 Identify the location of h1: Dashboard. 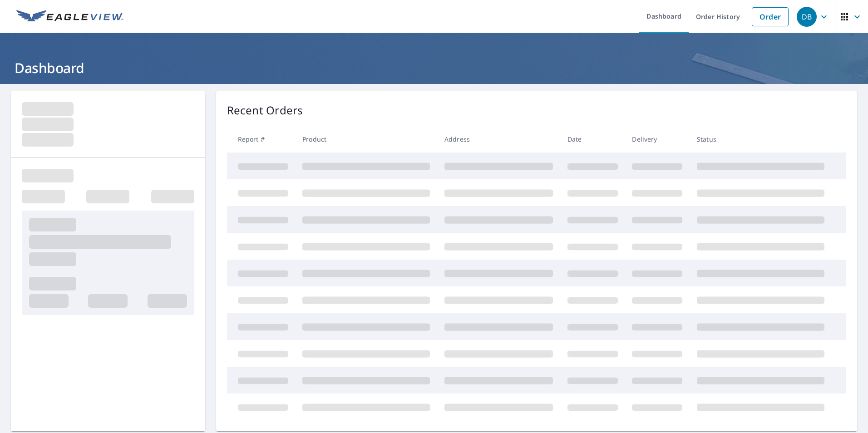
(434, 68).